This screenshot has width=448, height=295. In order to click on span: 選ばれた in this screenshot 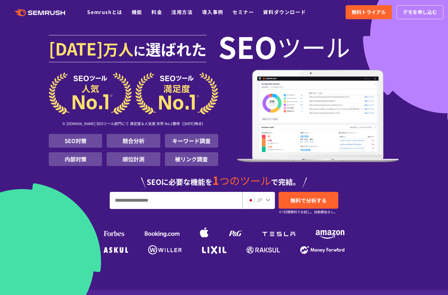, I will do `click(176, 49)`.